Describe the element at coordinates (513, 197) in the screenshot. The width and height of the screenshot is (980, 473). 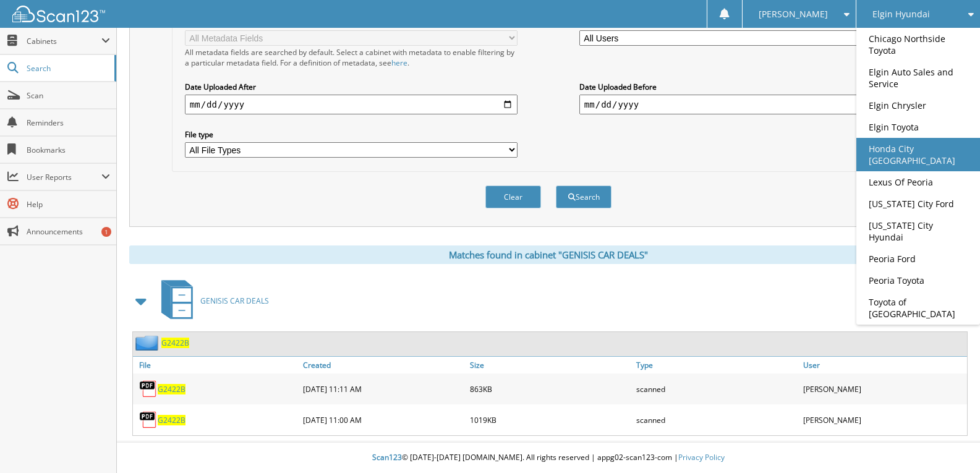
I see `button: Clear` at that location.